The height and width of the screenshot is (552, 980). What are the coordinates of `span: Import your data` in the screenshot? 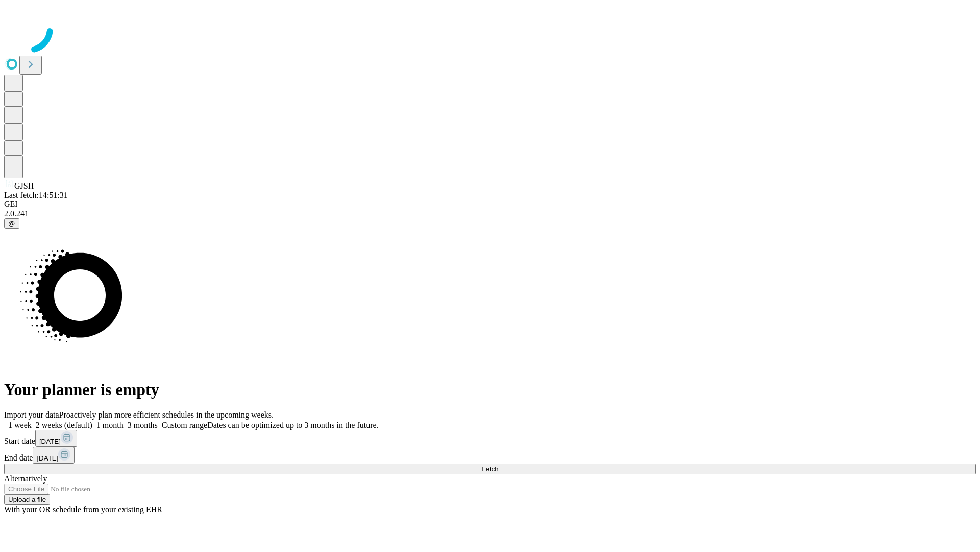 It's located at (32, 414).